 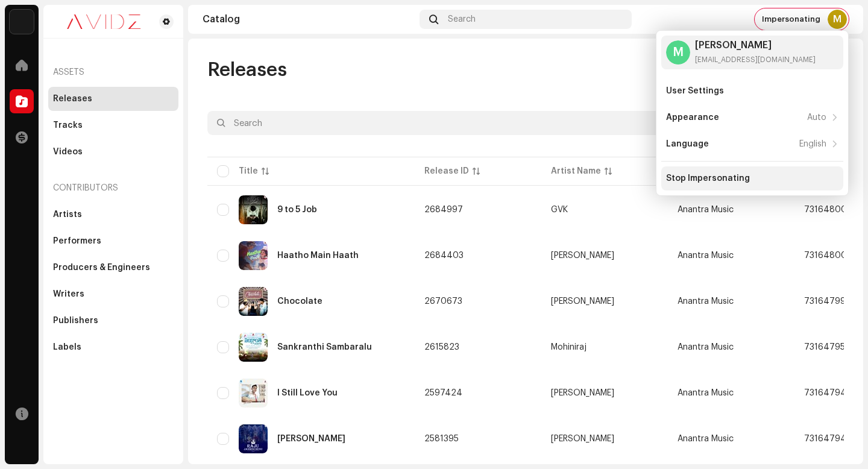 I want to click on re-m-nav-item: Artists, so click(x=113, y=215).